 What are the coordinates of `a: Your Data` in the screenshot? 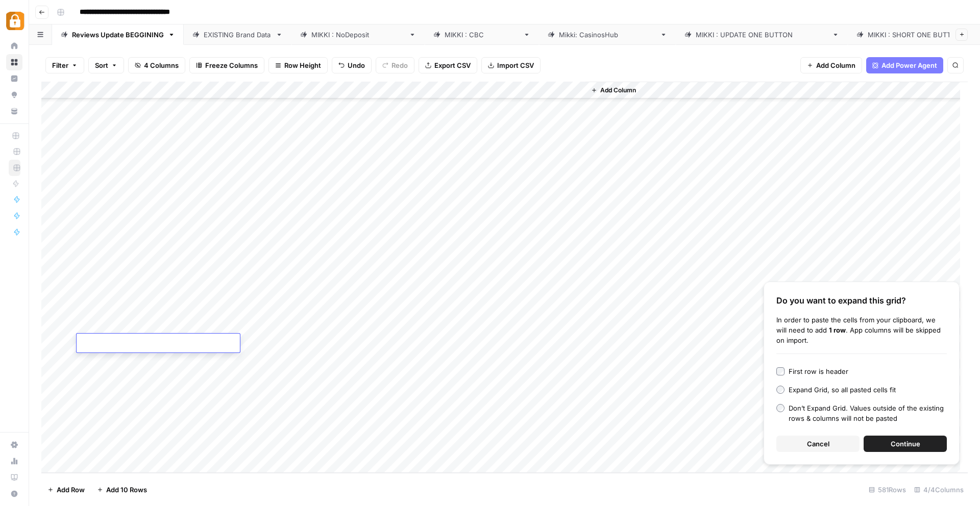 It's located at (15, 111).